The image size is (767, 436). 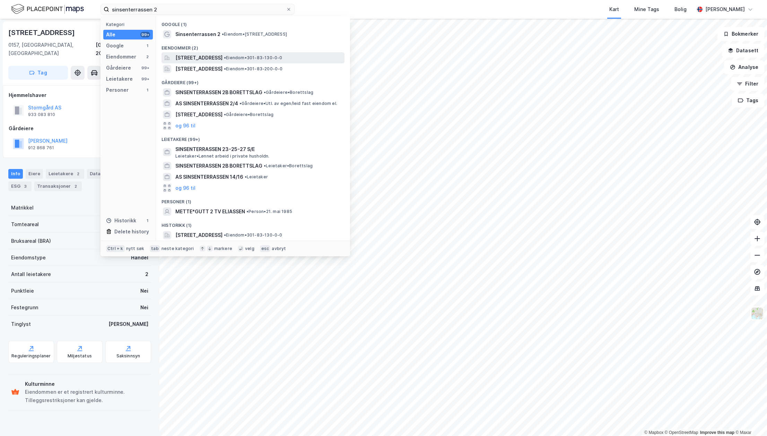 I want to click on div: Delete history, so click(x=132, y=232).